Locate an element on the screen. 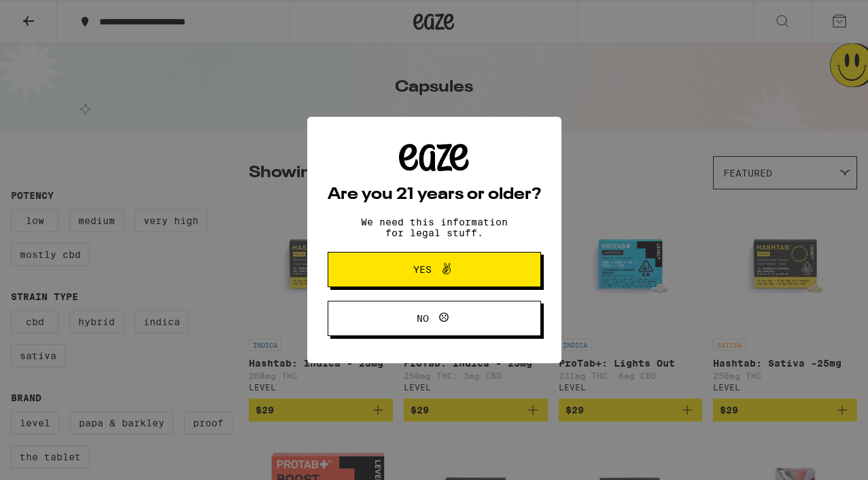 The height and width of the screenshot is (480, 868). span: No is located at coordinates (423, 318).